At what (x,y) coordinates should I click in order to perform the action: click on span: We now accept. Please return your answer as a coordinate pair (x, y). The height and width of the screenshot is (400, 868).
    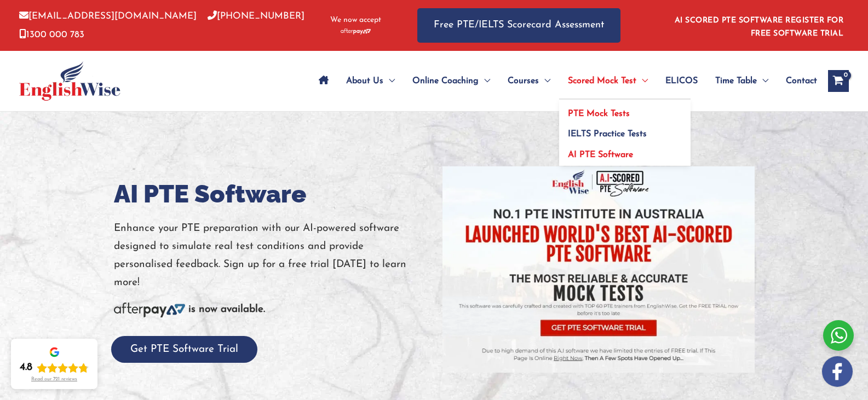
    Looking at the image, I should click on (356, 21).